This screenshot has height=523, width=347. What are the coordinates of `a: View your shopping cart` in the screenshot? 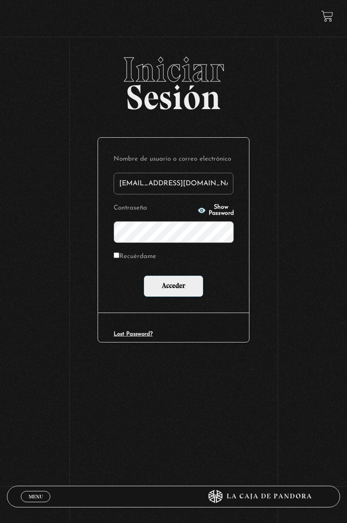 It's located at (327, 16).